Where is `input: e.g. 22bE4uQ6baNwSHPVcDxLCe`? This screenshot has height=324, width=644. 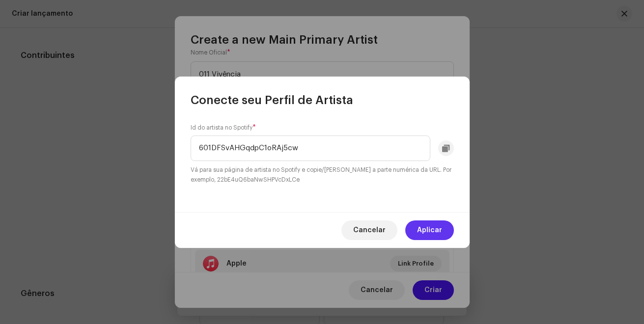 input: e.g. 22bE4uQ6baNwSHPVcDxLCe is located at coordinates (310, 148).